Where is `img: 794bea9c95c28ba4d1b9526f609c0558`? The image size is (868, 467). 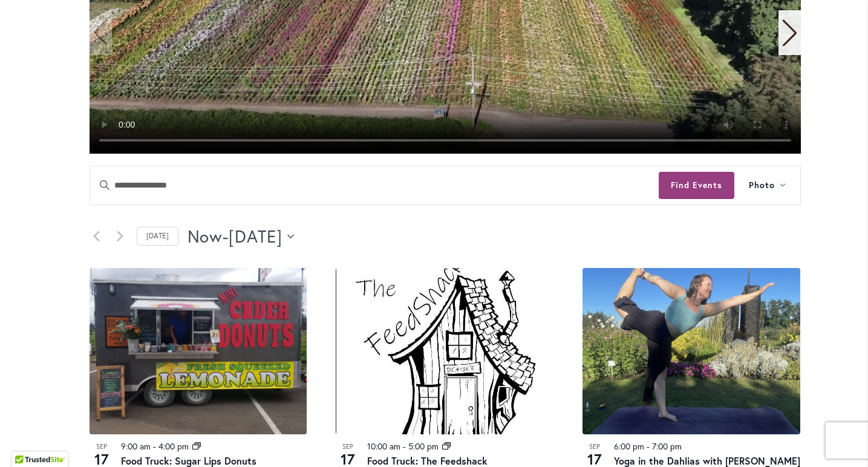
img: 794bea9c95c28ba4d1b9526f609c0558 is located at coordinates (691, 351).